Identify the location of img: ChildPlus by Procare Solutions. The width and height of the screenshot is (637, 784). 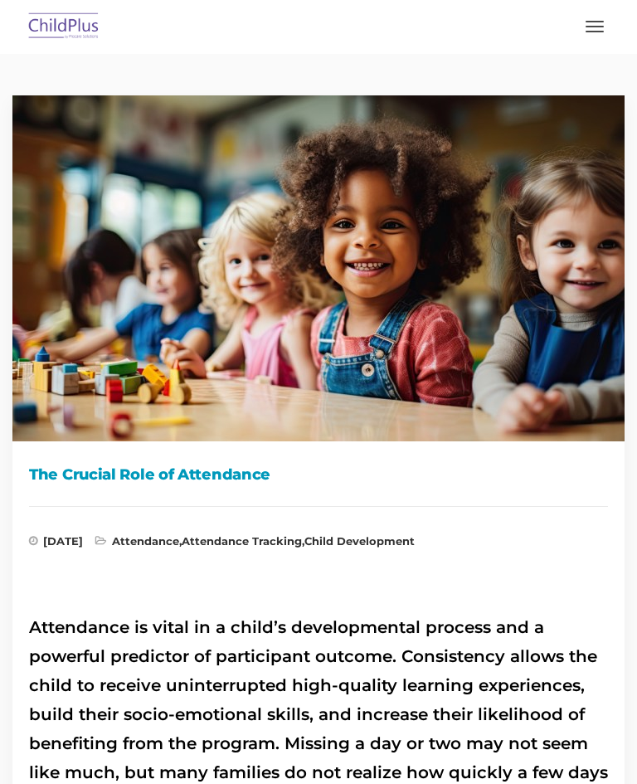
(64, 27).